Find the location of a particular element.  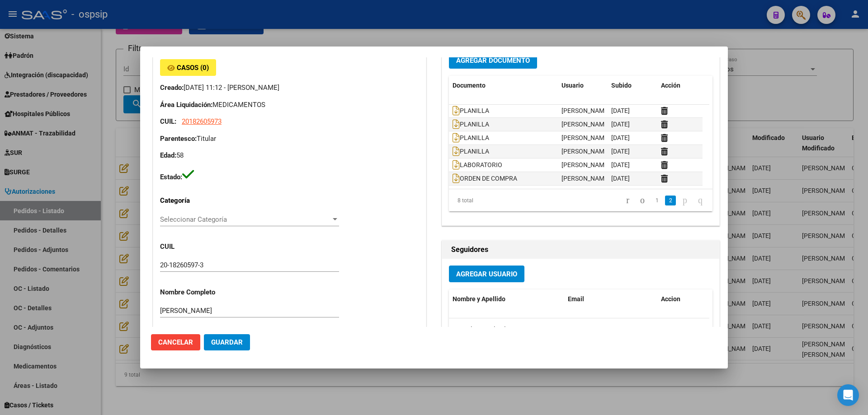

p: Categoría is located at coordinates (199, 201).